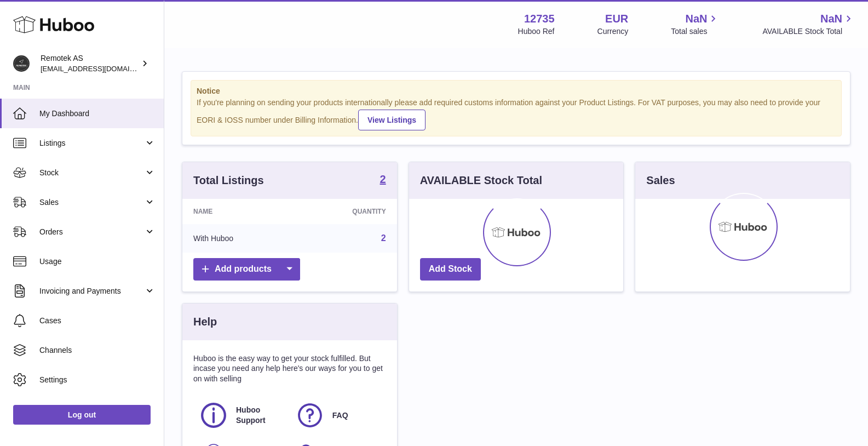 This screenshot has width=868, height=446. What do you see at coordinates (228, 180) in the screenshot?
I see `h3: Total Listings` at bounding box center [228, 180].